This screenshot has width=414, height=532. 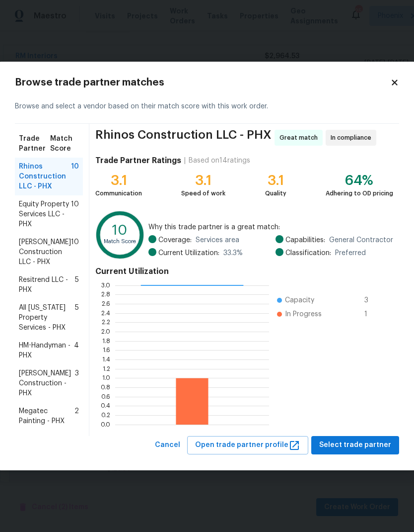 I want to click on div: Quality, so click(x=275, y=193).